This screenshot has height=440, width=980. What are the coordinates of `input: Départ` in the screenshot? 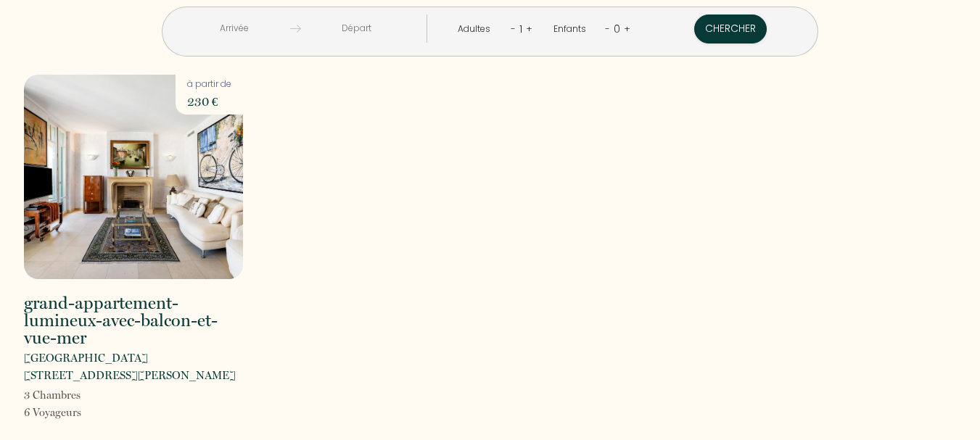 It's located at (356, 28).